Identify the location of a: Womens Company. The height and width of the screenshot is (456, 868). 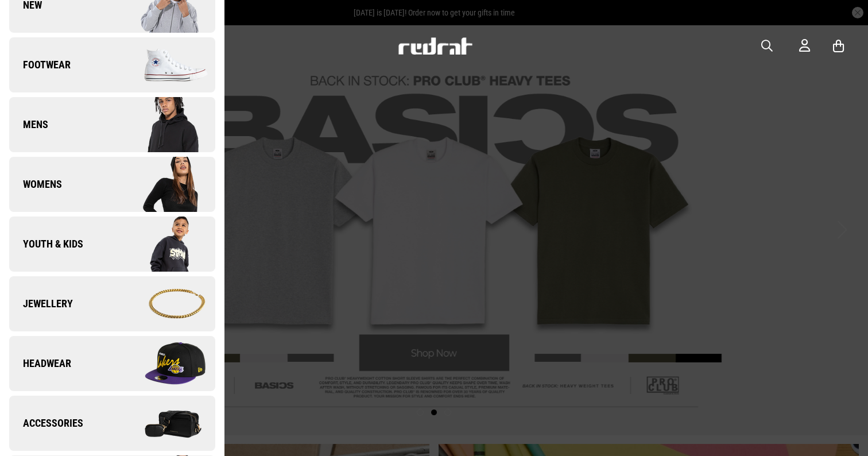
(112, 184).